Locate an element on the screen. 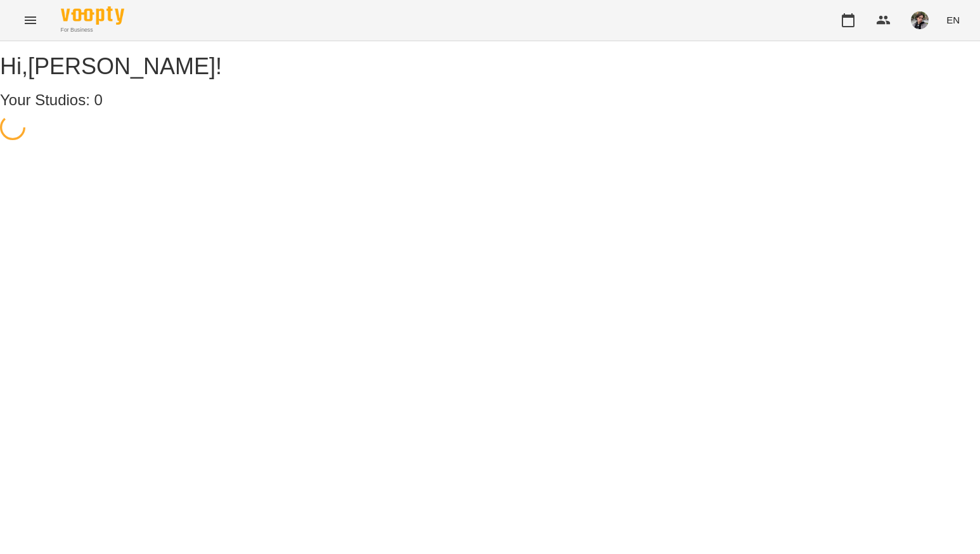  img: Voopty Logo is located at coordinates (92, 15).